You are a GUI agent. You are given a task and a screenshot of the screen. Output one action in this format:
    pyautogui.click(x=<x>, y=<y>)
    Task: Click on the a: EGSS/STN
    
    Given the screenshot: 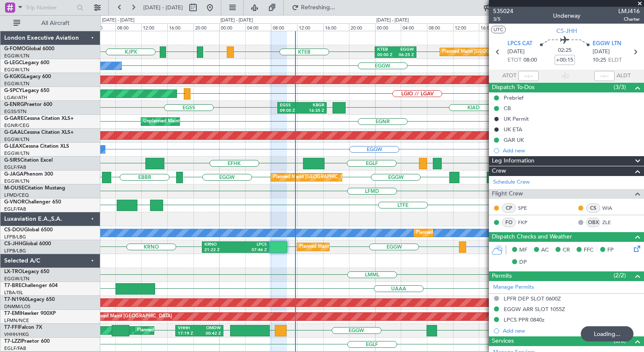 What is the action you would take?
    pyautogui.click(x=15, y=111)
    